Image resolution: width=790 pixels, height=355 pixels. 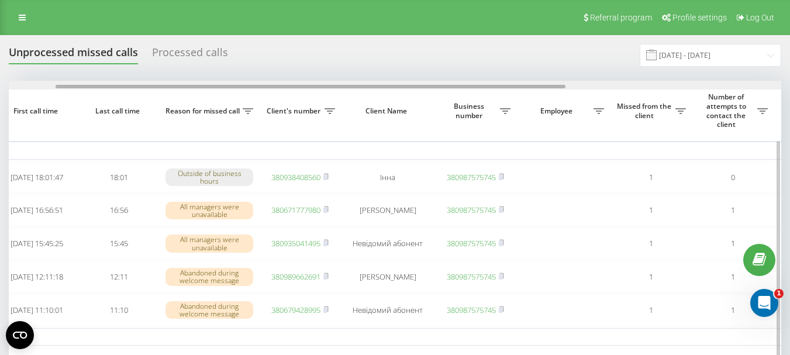 What do you see at coordinates (296, 177) in the screenshot?
I see `a: 380938408560` at bounding box center [296, 177].